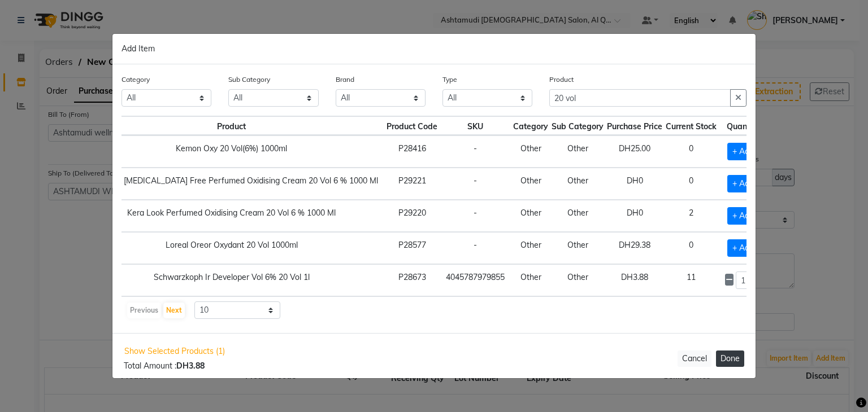  What do you see at coordinates (232, 248) in the screenshot?
I see `td: Loreal Oreor Oxydant 20 Vol 1000ml` at bounding box center [232, 248].